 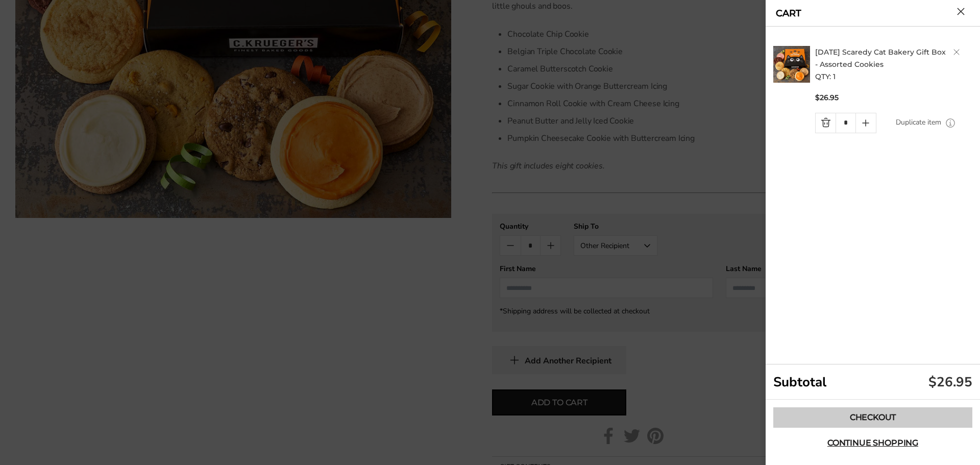 What do you see at coordinates (960, 11) in the screenshot?
I see `button: Close cart` at bounding box center [960, 11].